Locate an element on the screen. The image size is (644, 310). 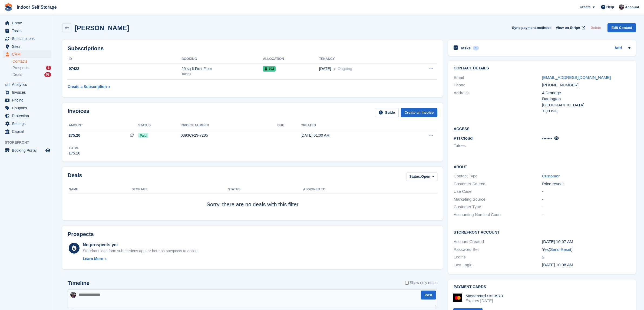
th: Allocation is located at coordinates (291, 59).